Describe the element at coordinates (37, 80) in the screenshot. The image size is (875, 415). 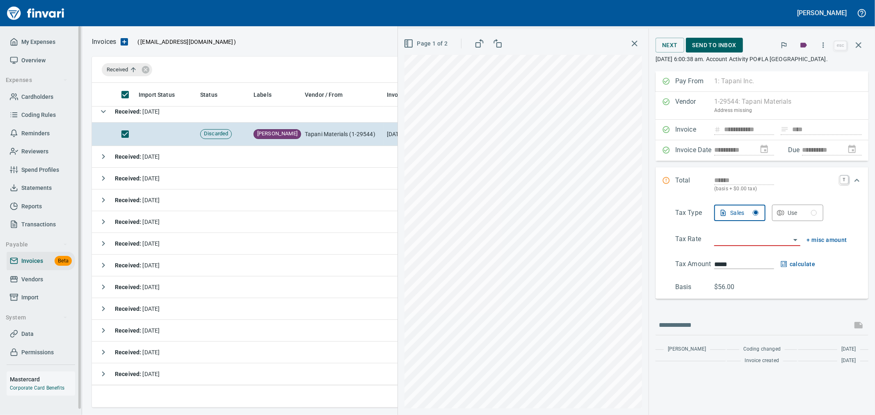
I see `span: Expenses` at that location.